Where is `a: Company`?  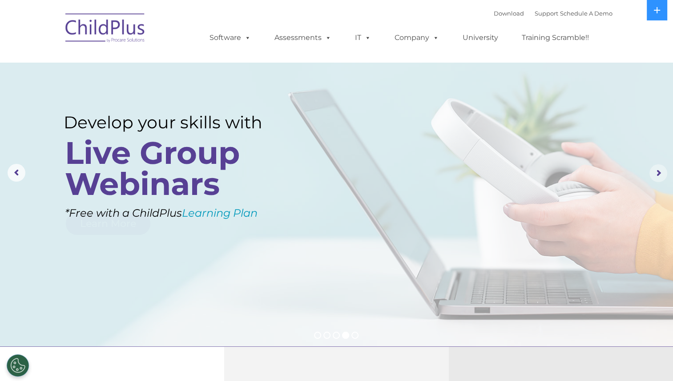 a: Company is located at coordinates (417, 38).